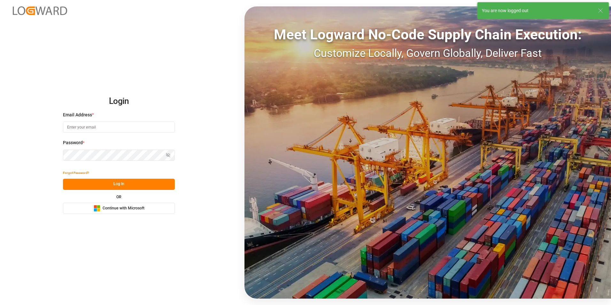 Image resolution: width=611 pixels, height=305 pixels. Describe the element at coordinates (77, 115) in the screenshot. I see `span: Email Address` at that location.